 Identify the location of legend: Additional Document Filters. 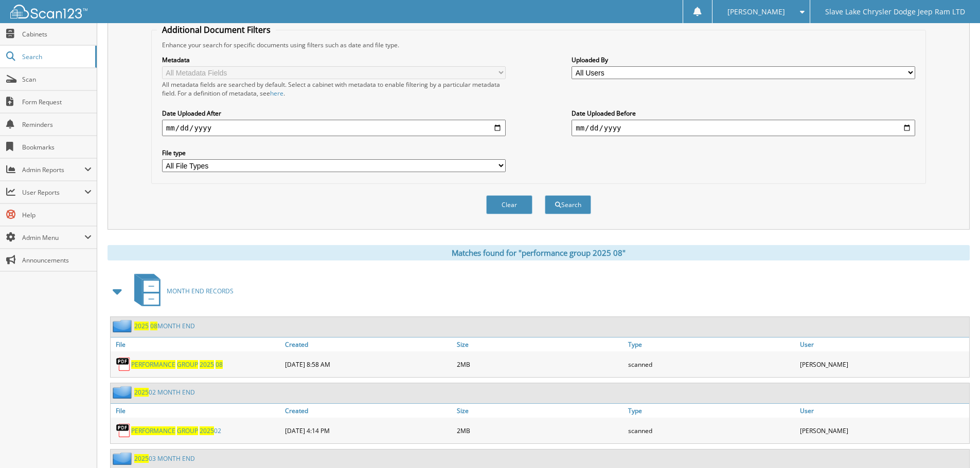
(216, 30).